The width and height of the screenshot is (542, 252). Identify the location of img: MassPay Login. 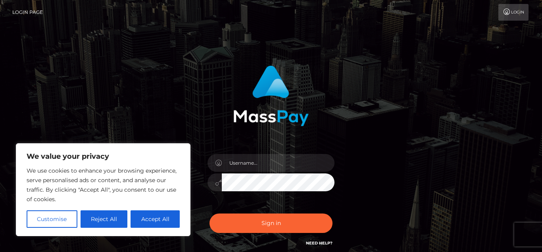
(271, 96).